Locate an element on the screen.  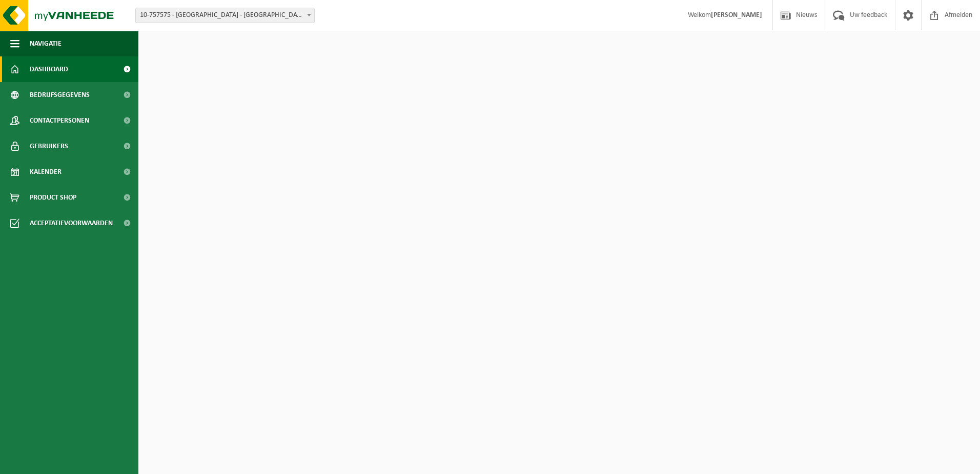
span: Contactpersonen is located at coordinates (59, 121).